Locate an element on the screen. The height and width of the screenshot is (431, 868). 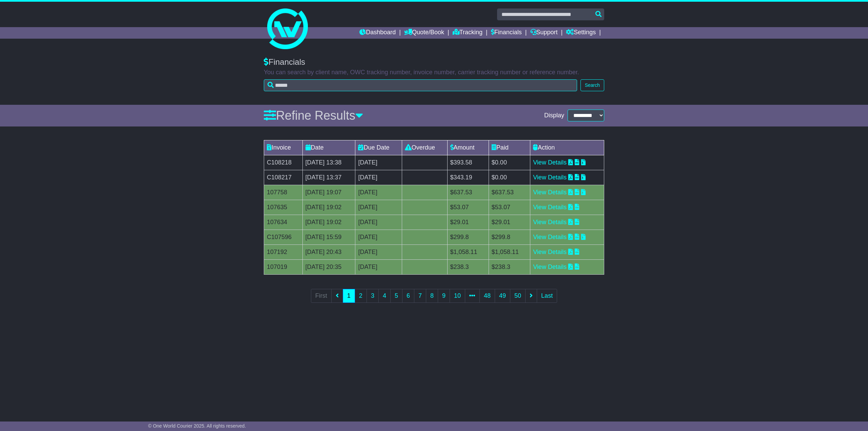
a: Dashboard is located at coordinates (377, 33).